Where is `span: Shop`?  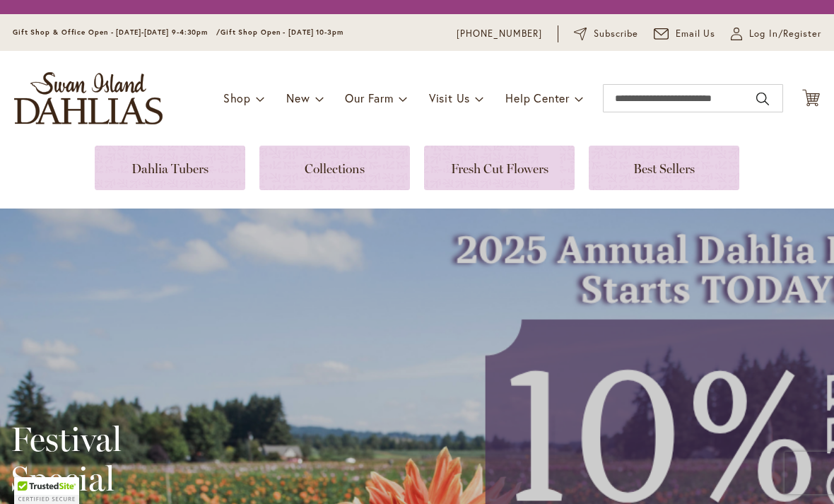 span: Shop is located at coordinates (236, 98).